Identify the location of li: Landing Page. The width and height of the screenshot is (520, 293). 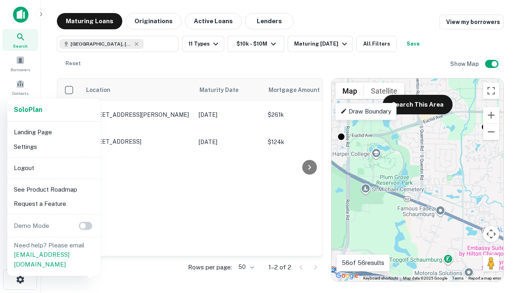
(54, 132).